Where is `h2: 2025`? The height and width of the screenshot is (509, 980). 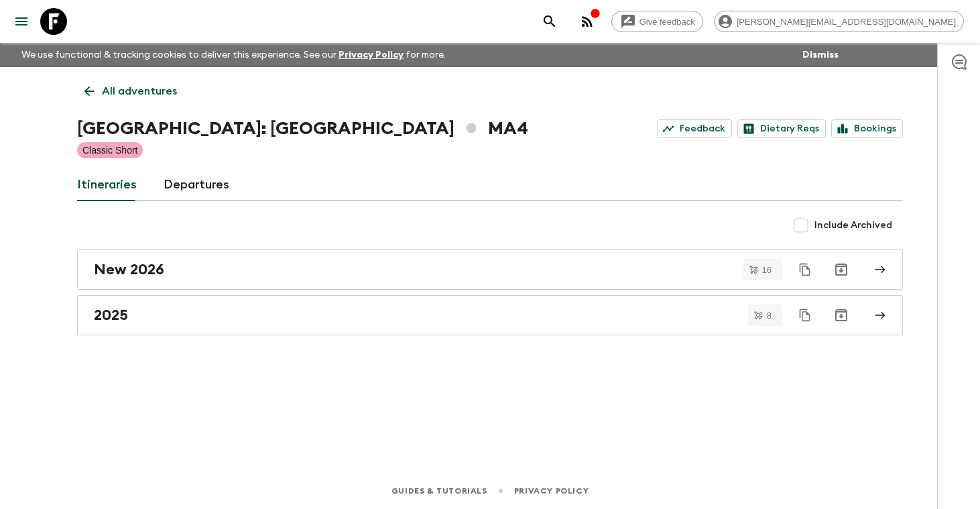
h2: 2025 is located at coordinates (111, 315).